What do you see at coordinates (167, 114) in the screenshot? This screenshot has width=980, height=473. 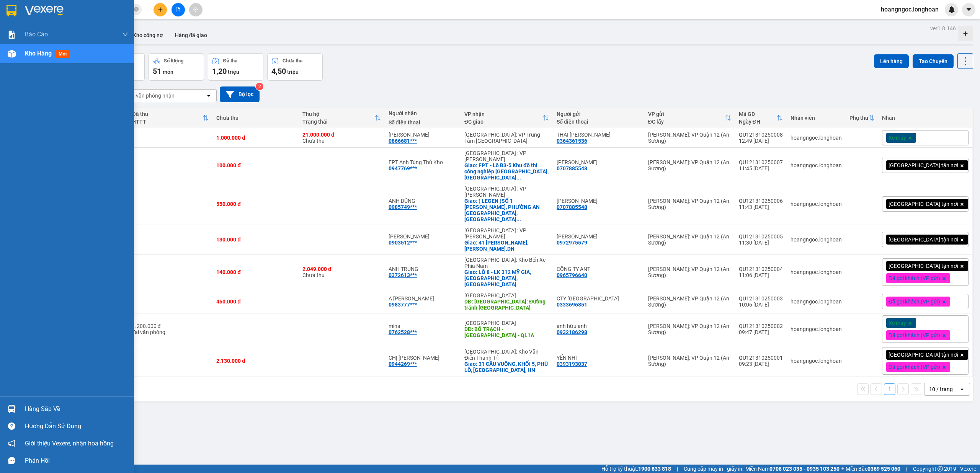 I see `div: Đã thu` at bounding box center [167, 114].